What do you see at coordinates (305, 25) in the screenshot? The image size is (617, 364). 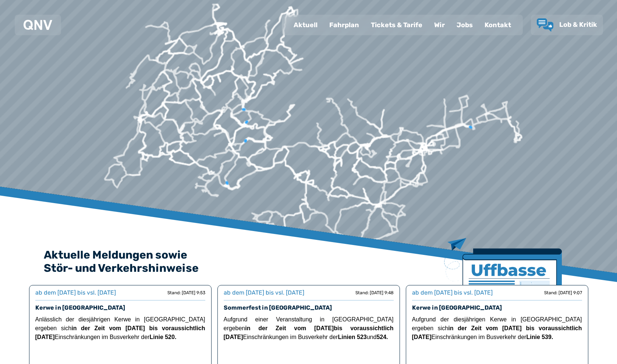 I see `div: Aktuell` at bounding box center [305, 25].